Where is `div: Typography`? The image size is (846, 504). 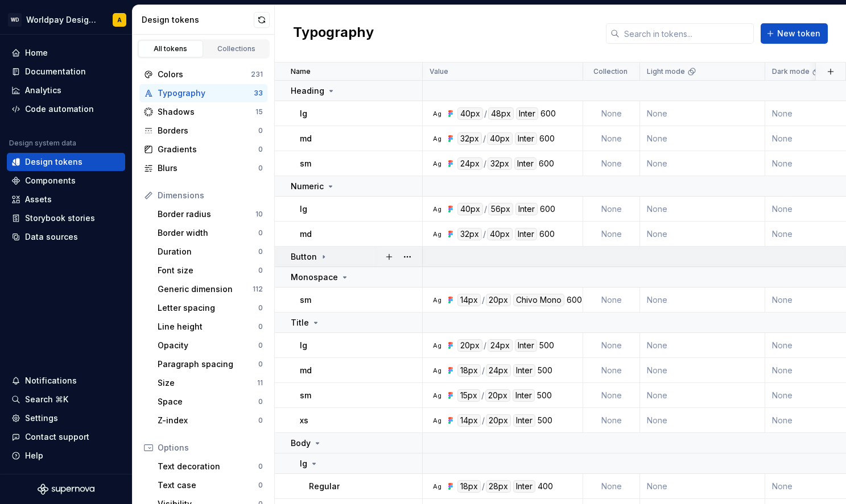 div: Typography is located at coordinates (206, 93).